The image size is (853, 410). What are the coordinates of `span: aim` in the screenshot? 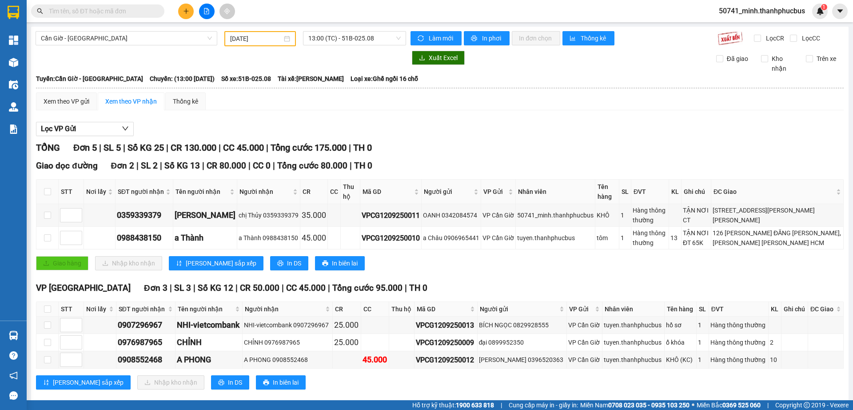 It's located at (227, 11).